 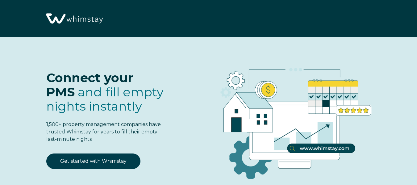 What do you see at coordinates (90, 85) in the screenshot?
I see `span: Connect your PMS` at bounding box center [90, 85].